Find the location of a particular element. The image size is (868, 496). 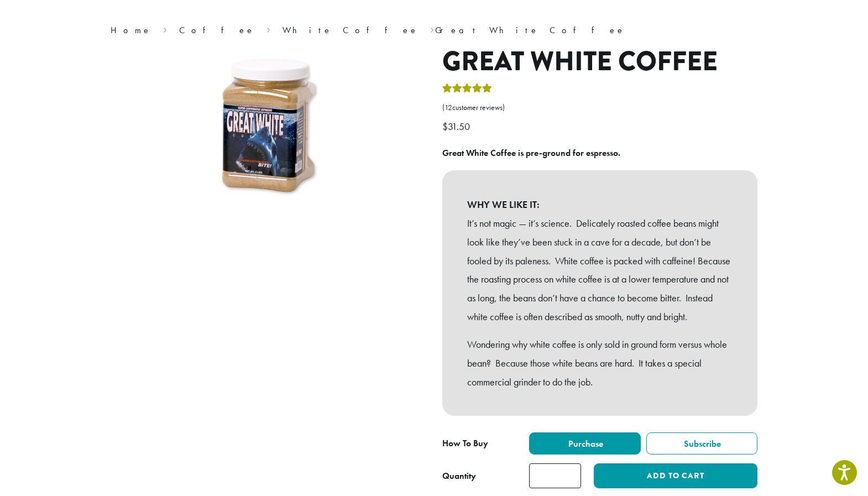

a: (12customer reviews) is located at coordinates (600, 108).